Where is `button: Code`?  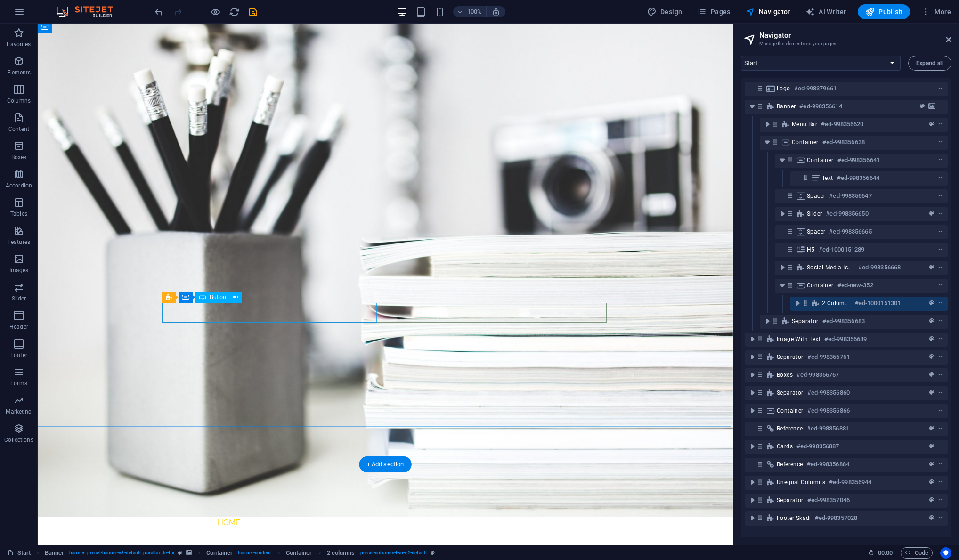 button: Code is located at coordinates (917, 553).